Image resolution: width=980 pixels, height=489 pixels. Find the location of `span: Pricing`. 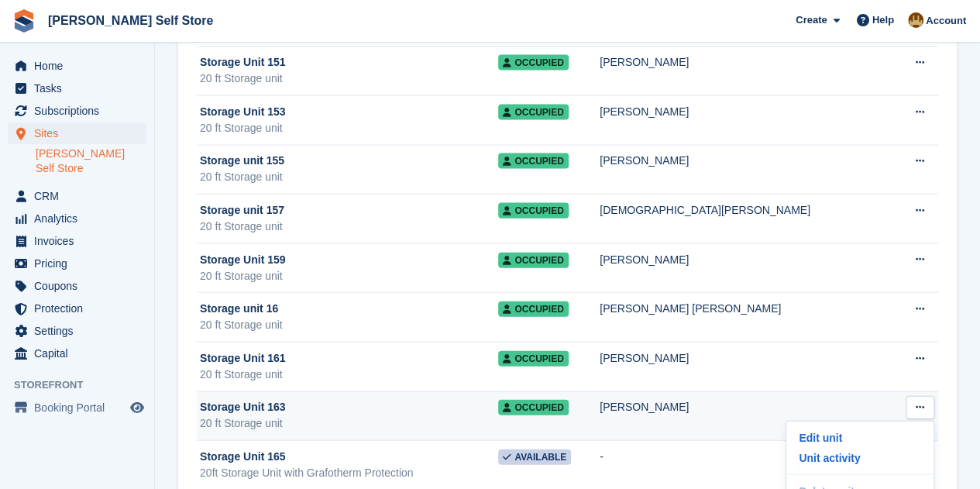

span: Pricing is located at coordinates (81, 263).